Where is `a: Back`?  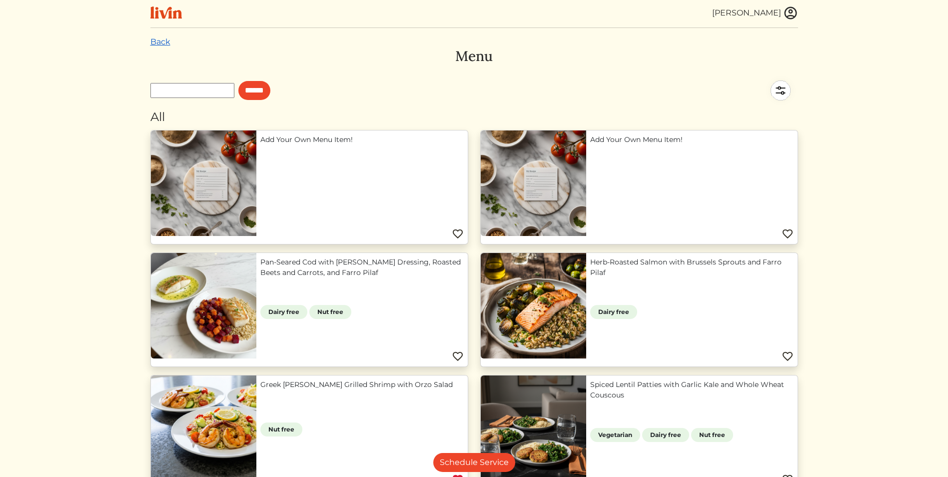 a: Back is located at coordinates (160, 41).